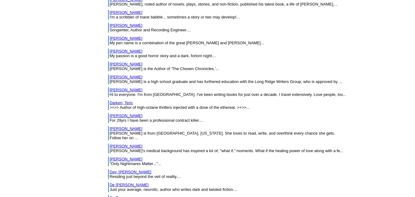  What do you see at coordinates (121, 103) in the screenshot?
I see `a: Darken, Teric` at bounding box center [121, 103].